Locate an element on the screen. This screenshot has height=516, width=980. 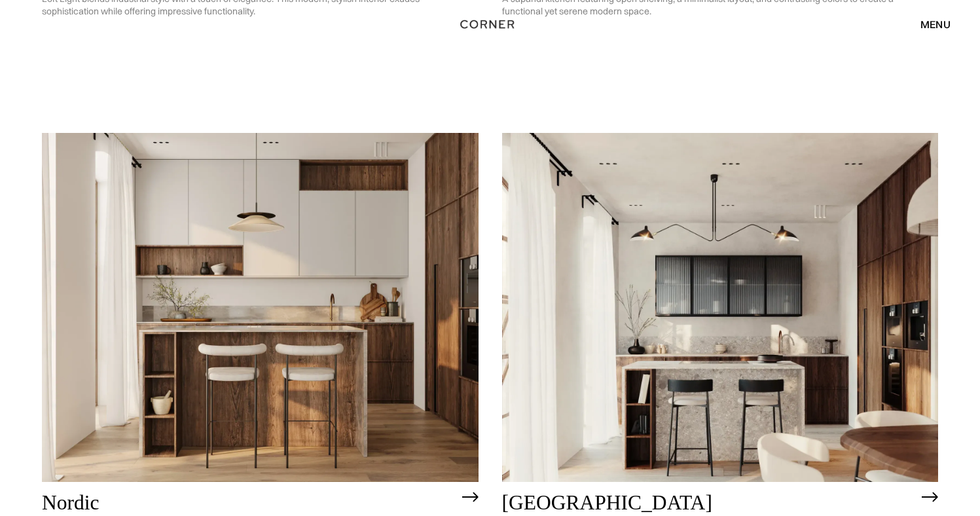
h2: Nordic is located at coordinates (249, 503).